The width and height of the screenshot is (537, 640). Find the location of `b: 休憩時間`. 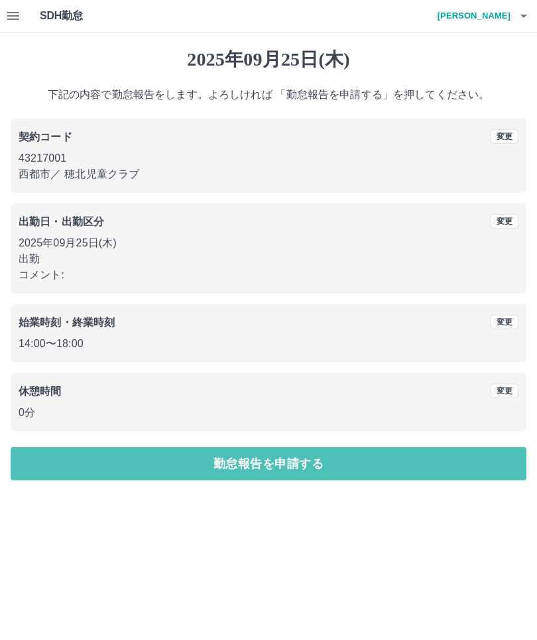

b: 休憩時間 is located at coordinates (40, 391).